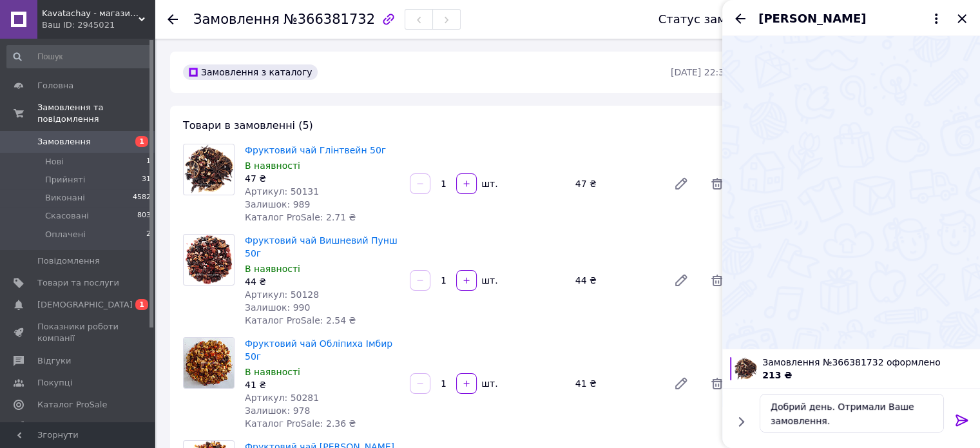 Image resolution: width=980 pixels, height=448 pixels. I want to click on span: Каталог ProSale: 2.54 ₴, so click(300, 320).